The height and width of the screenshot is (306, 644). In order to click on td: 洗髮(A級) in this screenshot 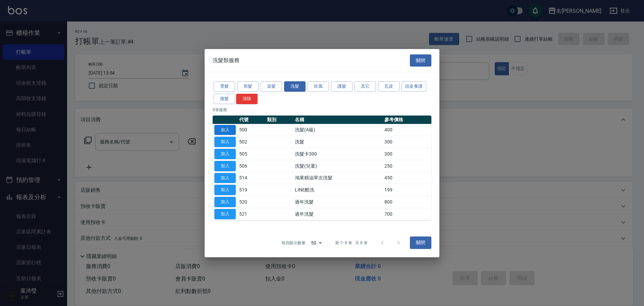, I will do `click(338, 130)`.